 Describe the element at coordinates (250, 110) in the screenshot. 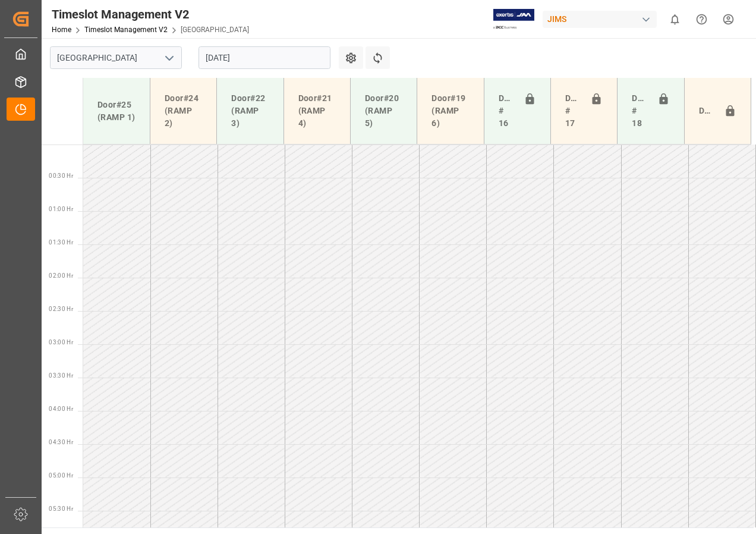

I see `div: Door#22 (RAMP 3)` at that location.